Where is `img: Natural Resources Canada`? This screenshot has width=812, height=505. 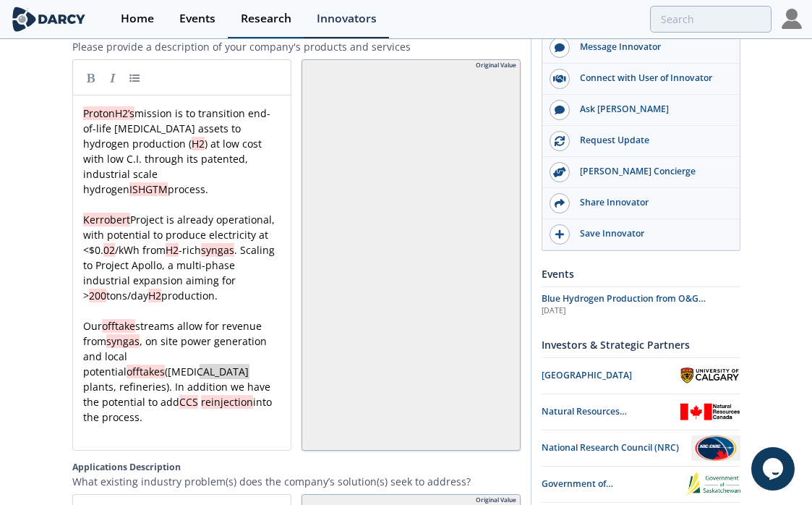
img: Natural Resources Canada is located at coordinates (710, 412).